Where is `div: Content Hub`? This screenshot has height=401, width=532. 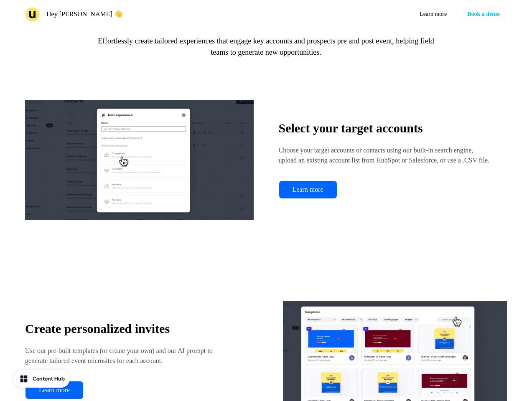 div: Content Hub is located at coordinates (49, 379).